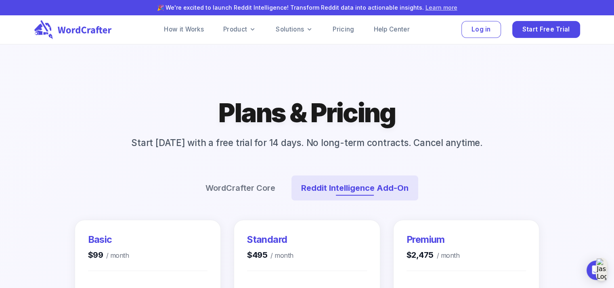  What do you see at coordinates (307, 113) in the screenshot?
I see `h1: Plans & Pricing` at bounding box center [307, 113].